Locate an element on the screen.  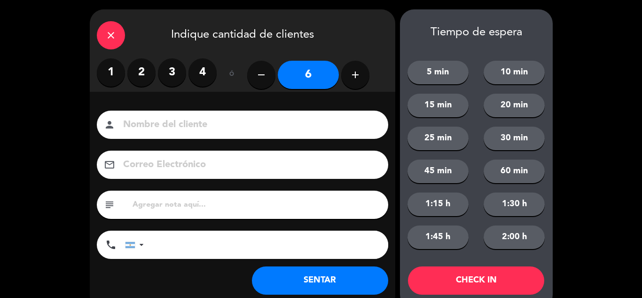
i: close is located at coordinates (111, 35).